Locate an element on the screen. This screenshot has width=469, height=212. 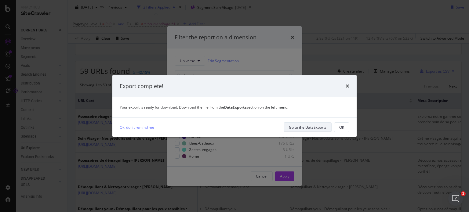
div: Export complete! is located at coordinates (141, 86).